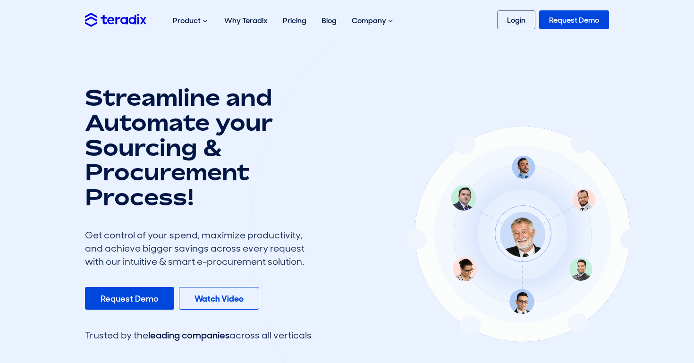  What do you see at coordinates (329, 20) in the screenshot?
I see `a: Blog` at bounding box center [329, 20].